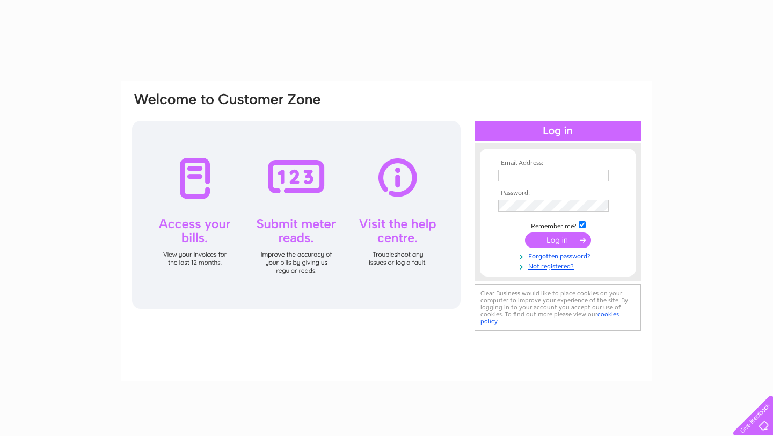  What do you see at coordinates (557, 193) in the screenshot?
I see `th: Password:` at bounding box center [557, 193].